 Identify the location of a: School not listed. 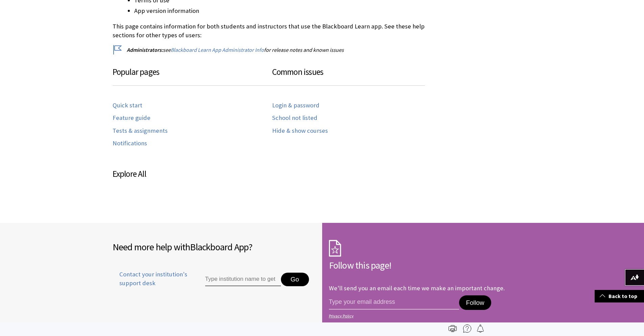
(295, 118).